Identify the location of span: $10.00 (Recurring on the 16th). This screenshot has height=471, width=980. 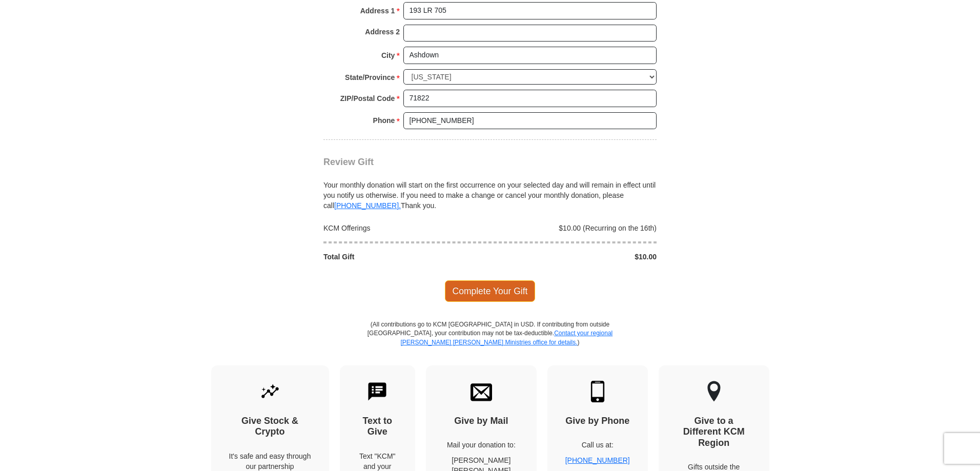
(608, 228).